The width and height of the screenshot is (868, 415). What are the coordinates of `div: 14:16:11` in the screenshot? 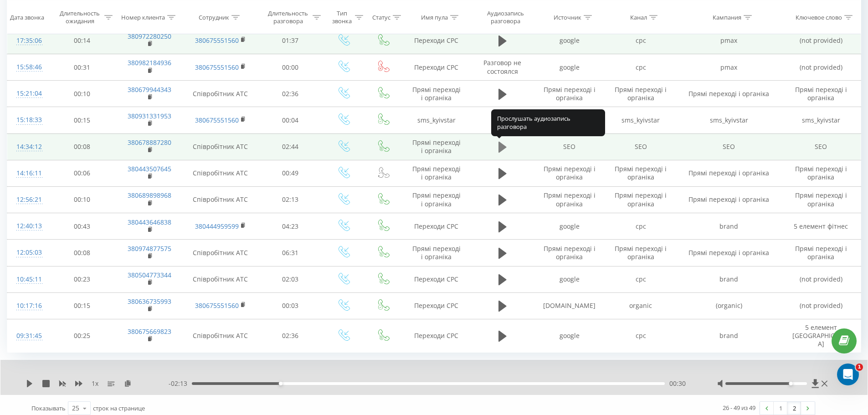 It's located at (28, 173).